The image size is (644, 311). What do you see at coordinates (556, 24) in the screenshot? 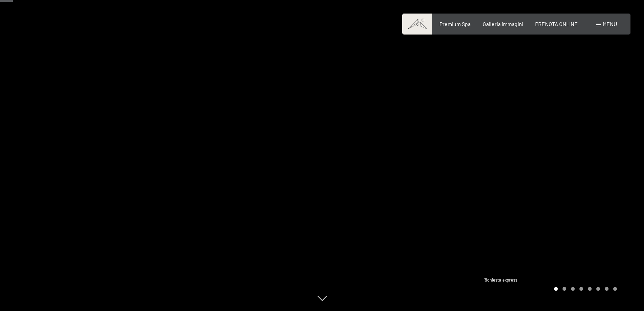
I see `a: PRENOTA ONLINE` at bounding box center [556, 24].